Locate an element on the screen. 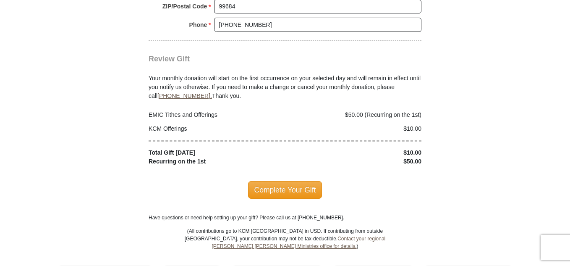 The image size is (570, 266). strong: ZIP/Postal Code is located at coordinates (185, 6).